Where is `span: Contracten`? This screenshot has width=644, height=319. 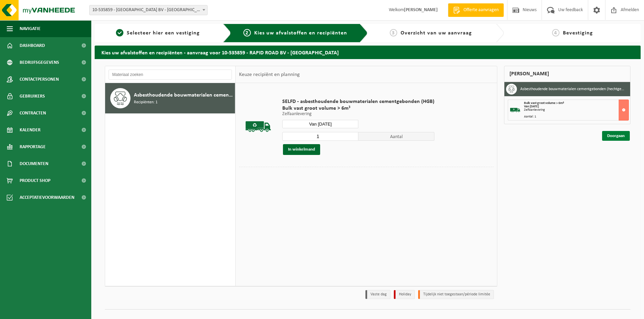 span: Contracten is located at coordinates (32, 113).